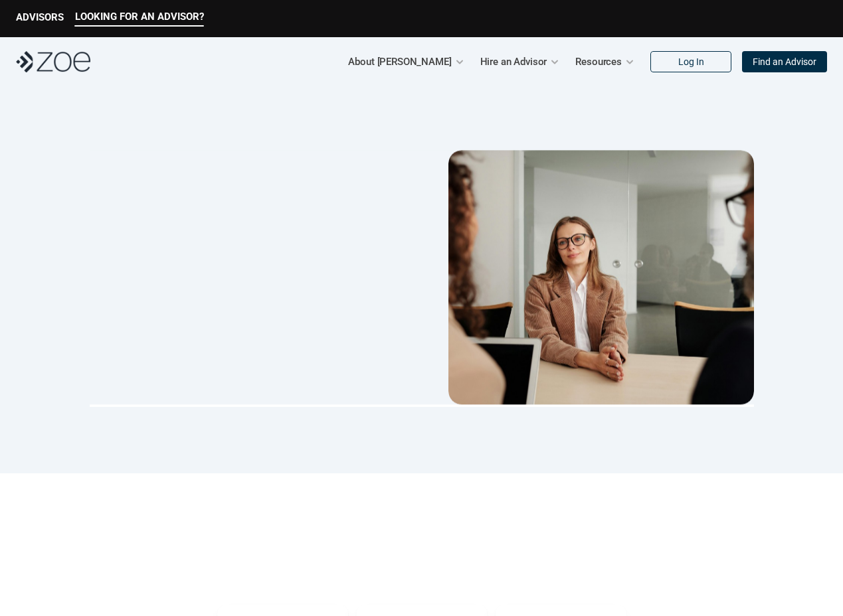  Describe the element at coordinates (690, 62) in the screenshot. I see `a: Log In` at that location.